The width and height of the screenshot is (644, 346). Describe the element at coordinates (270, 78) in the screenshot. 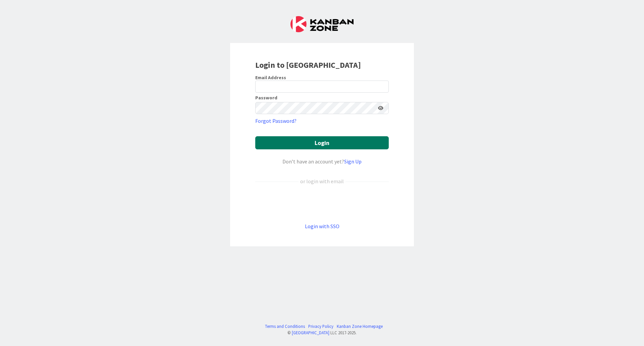

I see `label: Email Address` at that location.